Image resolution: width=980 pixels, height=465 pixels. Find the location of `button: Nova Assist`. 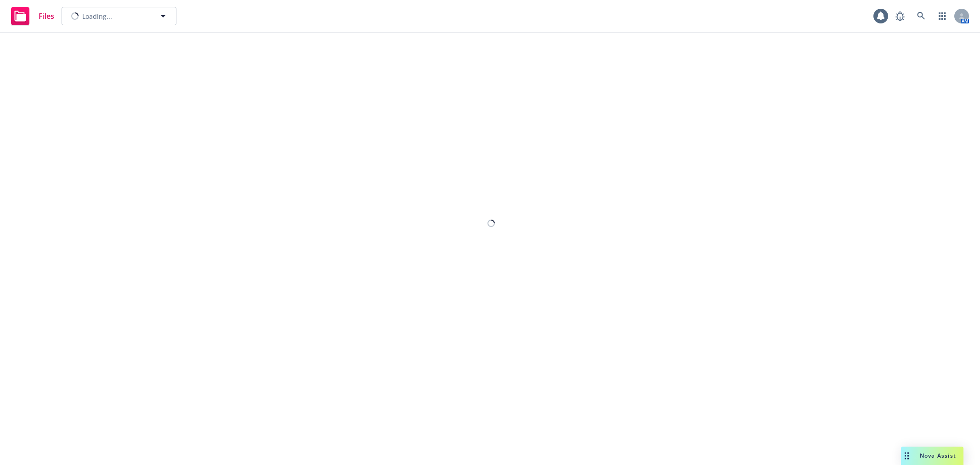

button: Nova Assist is located at coordinates (932, 455).